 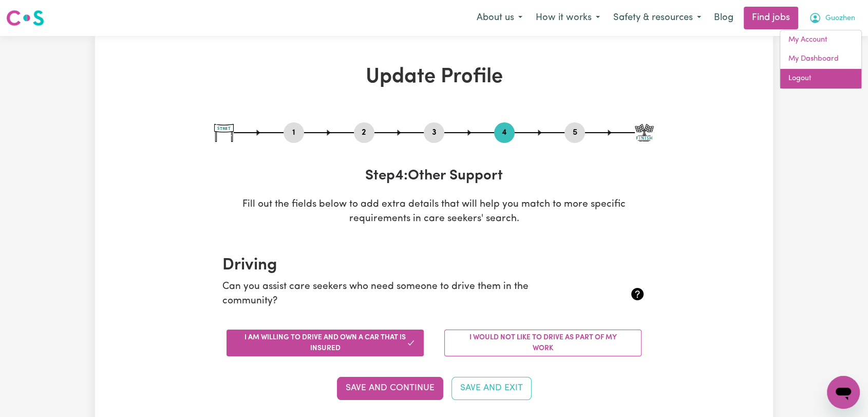 I want to click on div: My Account, so click(x=821, y=59).